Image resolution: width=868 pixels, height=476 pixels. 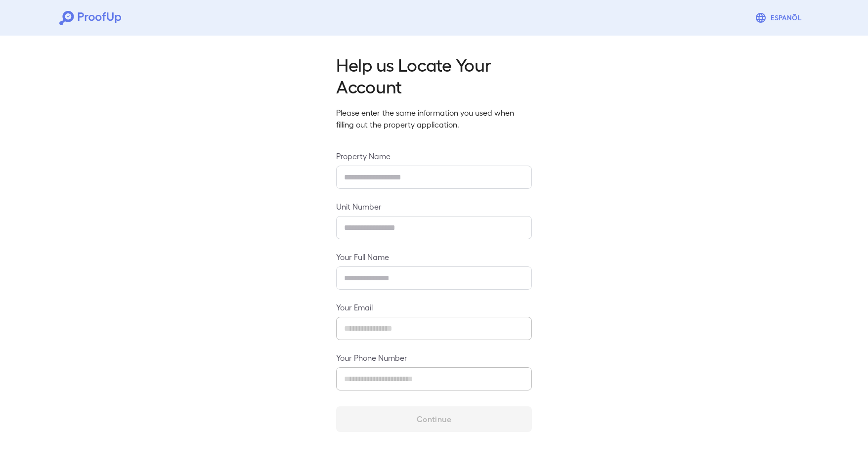 What do you see at coordinates (434, 307) in the screenshot?
I see `label: Your Email` at bounding box center [434, 307].